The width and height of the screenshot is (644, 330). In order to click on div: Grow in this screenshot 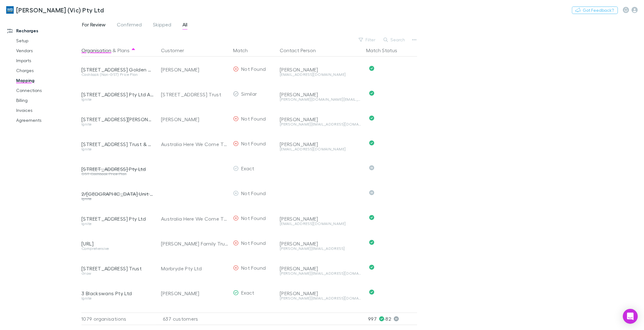, I will do `click(118, 273)`.